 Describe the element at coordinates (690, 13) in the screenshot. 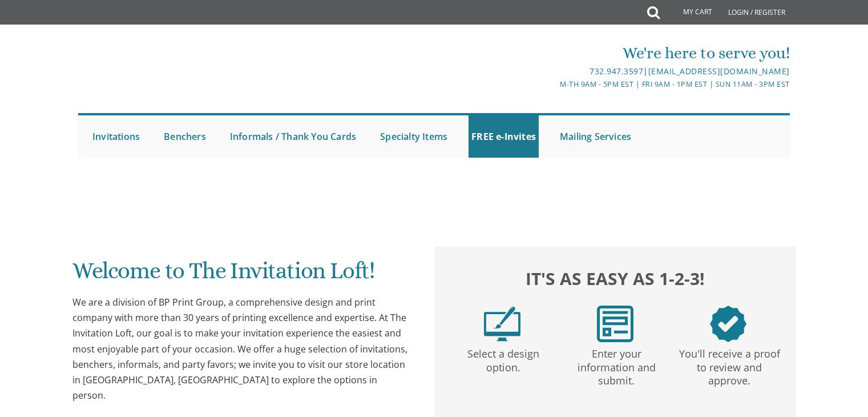

I see `a: My Cart` at that location.